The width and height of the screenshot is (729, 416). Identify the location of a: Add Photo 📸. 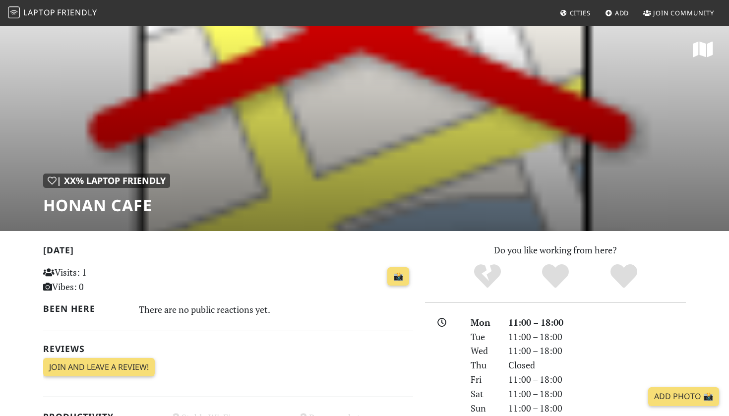
(684, 397).